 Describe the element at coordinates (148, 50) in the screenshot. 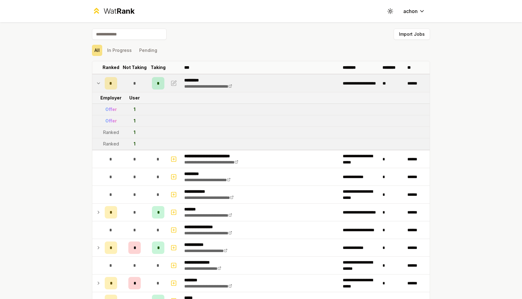

I see `button: Pending` at that location.